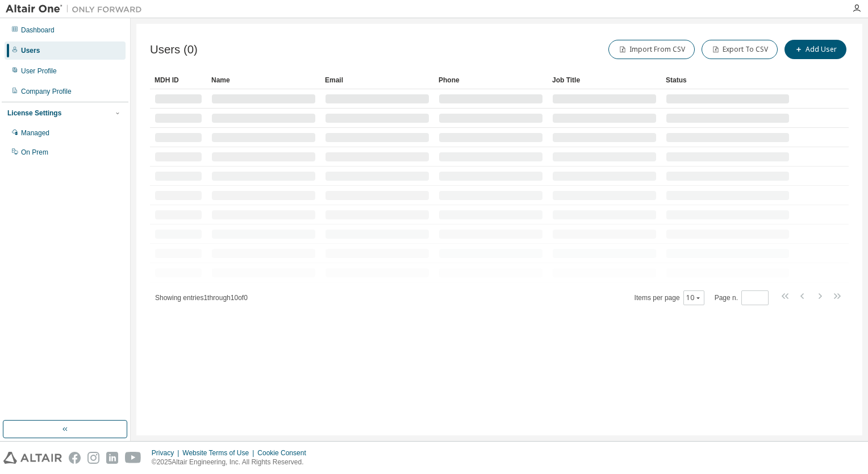  I want to click on span: Items per page, so click(670, 298).